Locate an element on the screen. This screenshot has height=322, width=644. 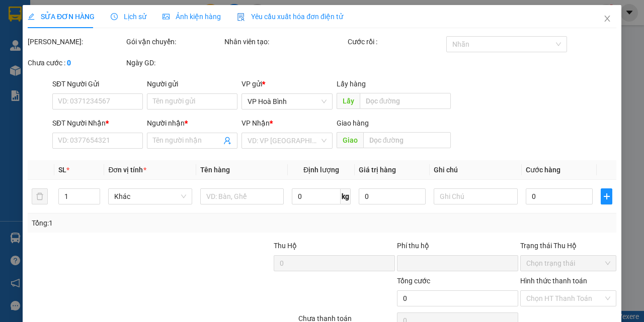
span: Yêu cầu xuất hóa đơn điện tử is located at coordinates (290, 17).